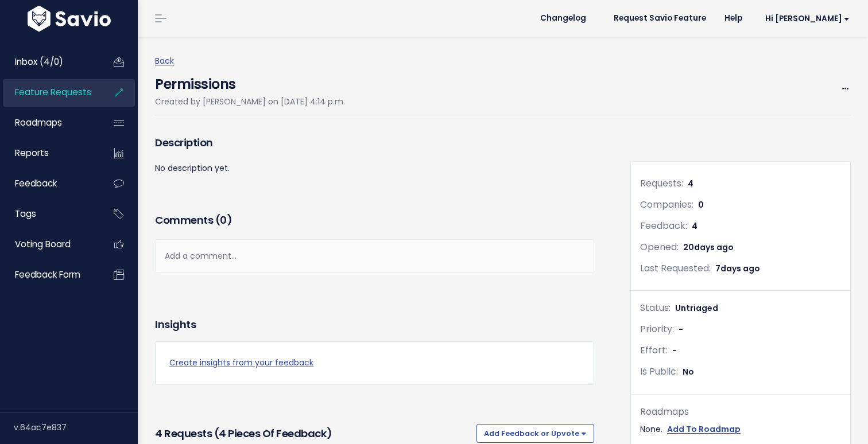 This screenshot has height=444, width=868. Describe the element at coordinates (42, 244) in the screenshot. I see `span: Voting Board` at that location.